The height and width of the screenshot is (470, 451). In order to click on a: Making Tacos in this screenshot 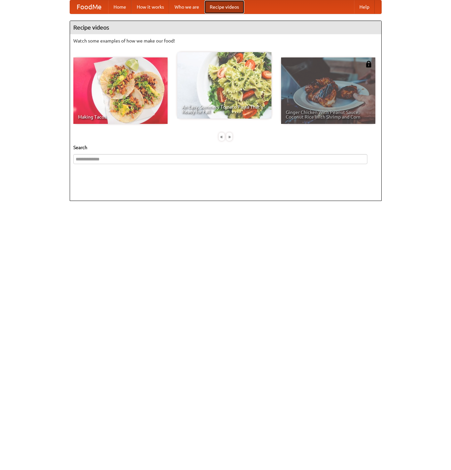, I will do `click(120, 91)`.